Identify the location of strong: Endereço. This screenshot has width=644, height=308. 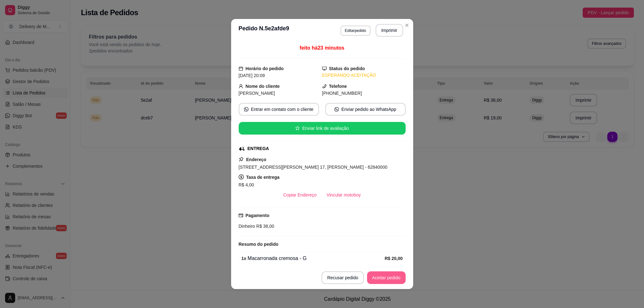
(257, 160).